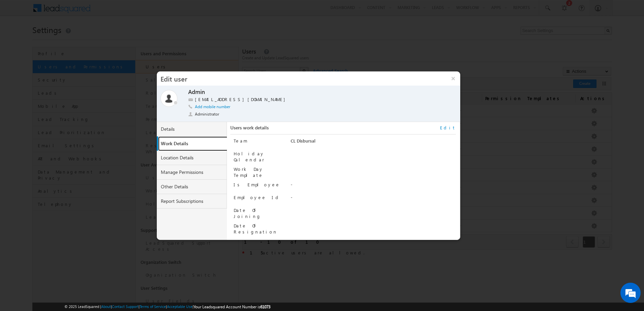  What do you see at coordinates (192, 201) in the screenshot?
I see `a: Report Subscriptions` at bounding box center [192, 201].